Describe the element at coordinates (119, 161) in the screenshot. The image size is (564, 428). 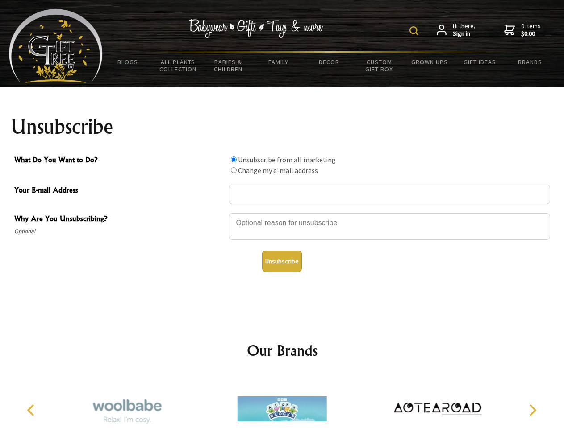
I see `span: What Do You Want to Do?` at that location.